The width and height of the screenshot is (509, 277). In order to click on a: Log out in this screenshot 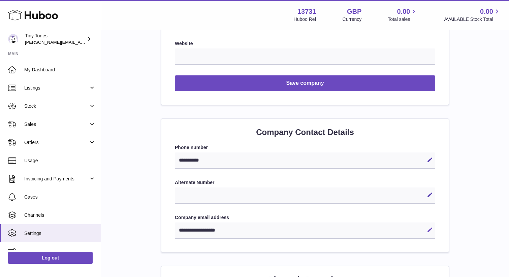, I will do `click(50, 258)`.